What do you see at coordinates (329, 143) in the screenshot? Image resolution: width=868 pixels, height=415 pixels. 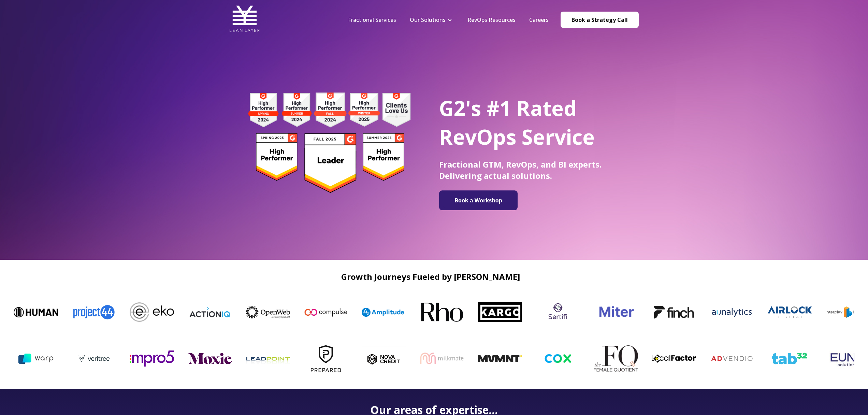 I see `img: g2 badges` at bounding box center [329, 143].